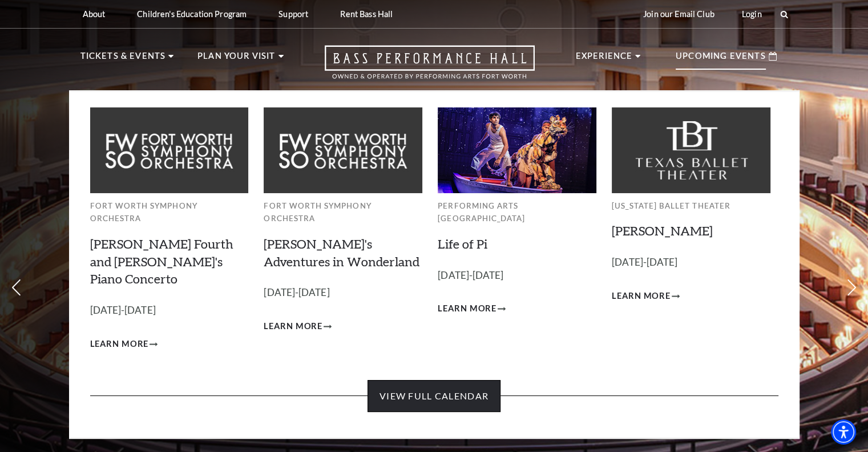 The height and width of the screenshot is (452, 868). Describe the element at coordinates (843, 432) in the screenshot. I see `div: Accessibility Menu` at that location.